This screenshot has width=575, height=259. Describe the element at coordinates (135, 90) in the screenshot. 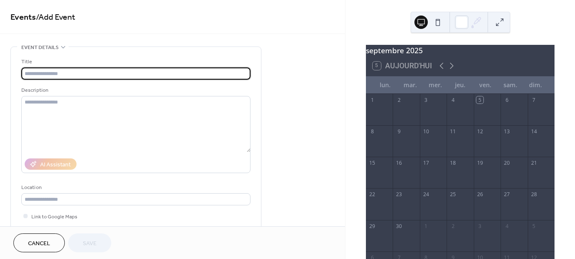

I see `div: Description` at that location.